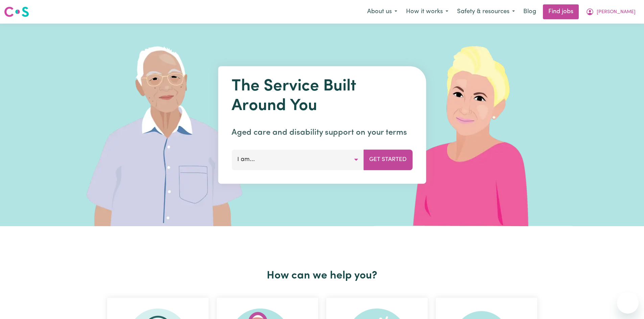 The width and height of the screenshot is (644, 319). Describe the element at coordinates (17, 12) in the screenshot. I see `img: Careseekers logo` at that location.